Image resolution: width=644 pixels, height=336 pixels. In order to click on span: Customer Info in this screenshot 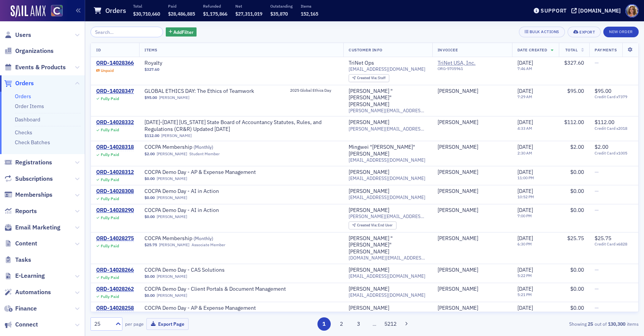, I will do `click(365, 50)`.